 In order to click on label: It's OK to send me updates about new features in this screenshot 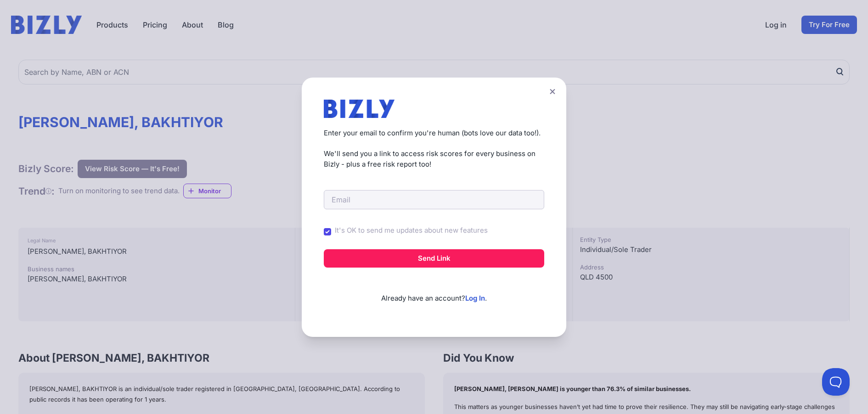, I will do `click(411, 231)`.